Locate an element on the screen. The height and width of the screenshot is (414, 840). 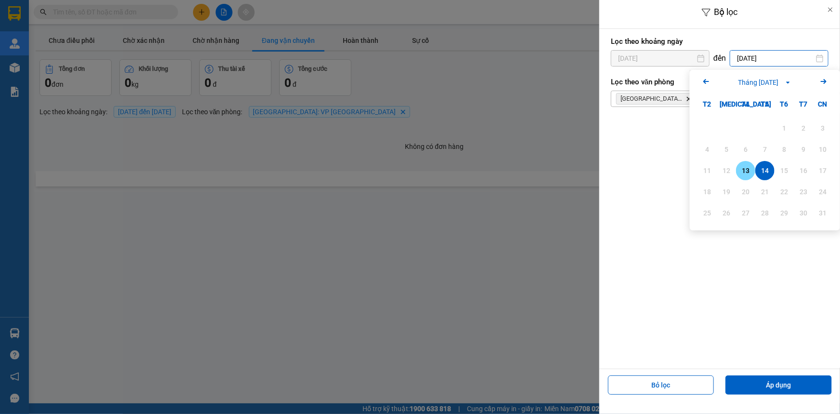
div: Not available. Chủ Nhật, tháng 08 17 2025. is located at coordinates (823, 170).